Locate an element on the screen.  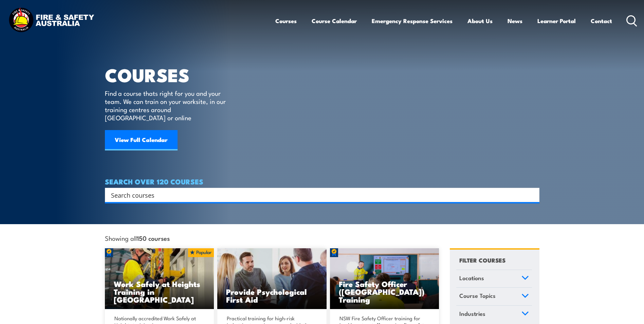
a: Course Calendar is located at coordinates (334, 21).